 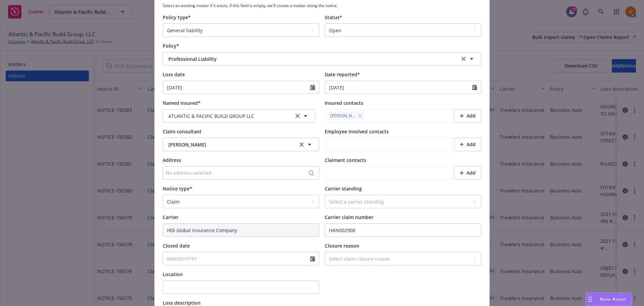 What do you see at coordinates (181, 303) in the screenshot?
I see `span: Loss description` at bounding box center [181, 303].